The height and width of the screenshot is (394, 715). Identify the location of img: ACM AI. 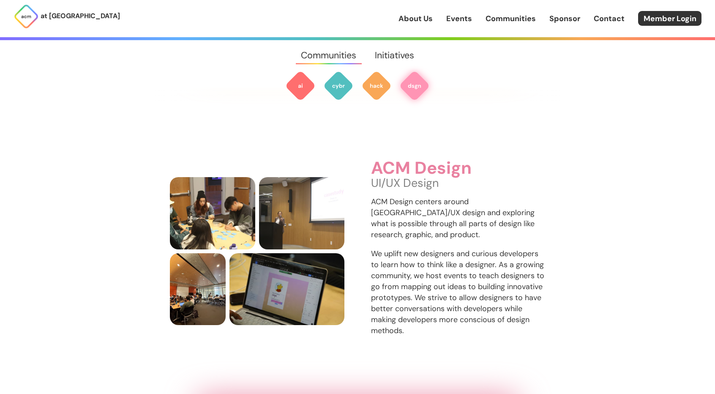
(300, 86).